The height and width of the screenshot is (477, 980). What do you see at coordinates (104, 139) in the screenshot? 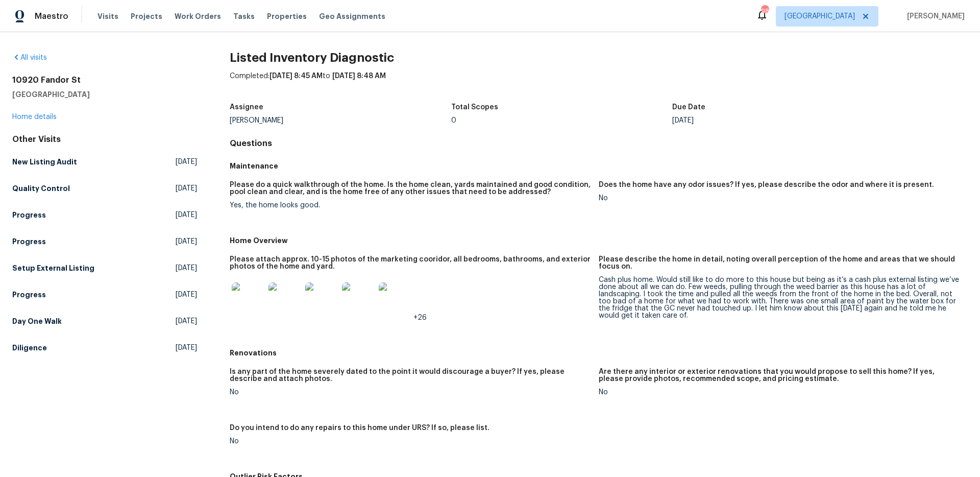
I see `div: Other Visits` at bounding box center [104, 139].